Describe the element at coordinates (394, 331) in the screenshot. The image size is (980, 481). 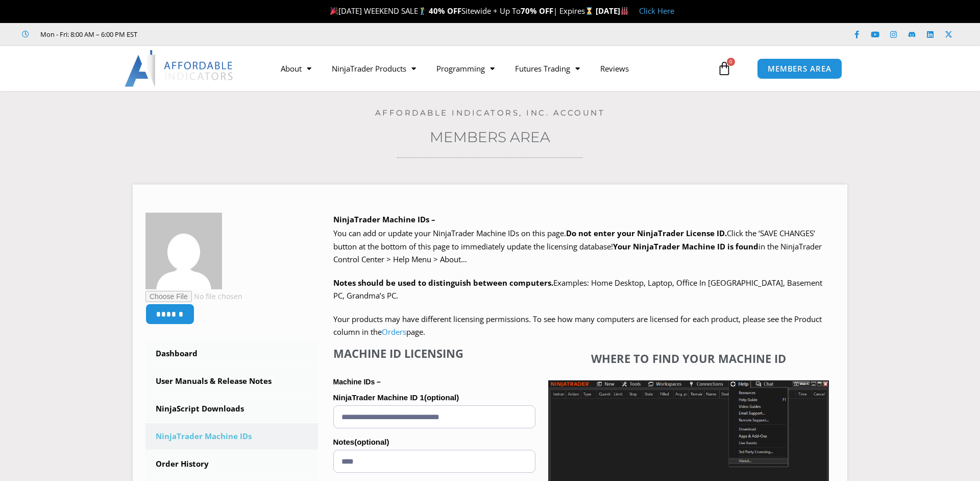
I see `a: Orders` at that location.